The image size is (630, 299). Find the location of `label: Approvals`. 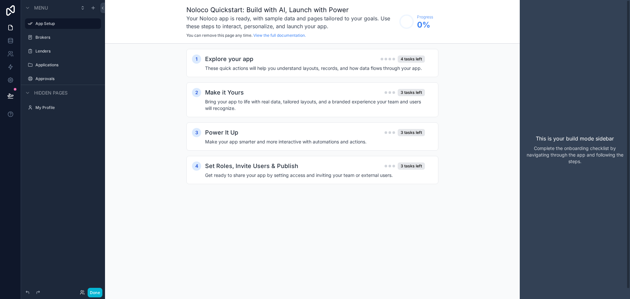

label: Approvals is located at coordinates (68, 79).